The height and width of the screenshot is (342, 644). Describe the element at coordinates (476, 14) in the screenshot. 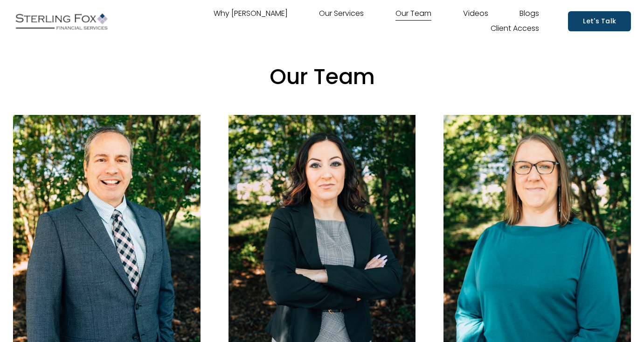

I see `a: Videos` at that location.